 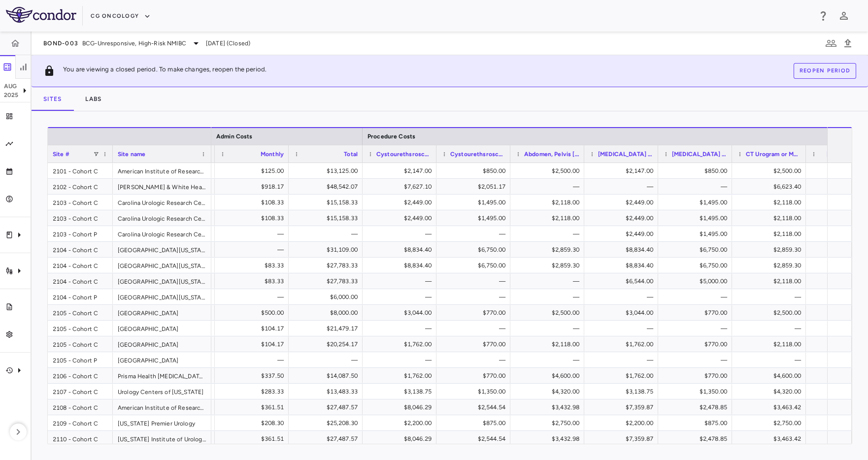 What do you see at coordinates (623, 423) in the screenshot?
I see `div: $2,200.00` at bounding box center [623, 423].